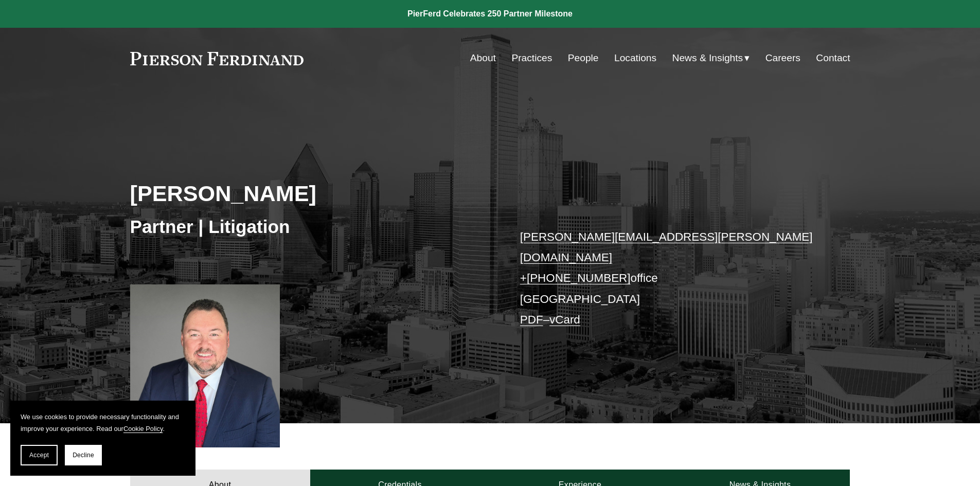  Describe the element at coordinates (532, 320) in the screenshot. I see `a: PDF` at that location.